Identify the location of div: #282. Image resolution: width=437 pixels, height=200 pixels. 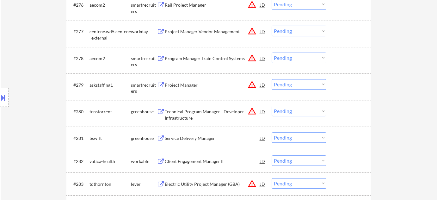
(79, 161).